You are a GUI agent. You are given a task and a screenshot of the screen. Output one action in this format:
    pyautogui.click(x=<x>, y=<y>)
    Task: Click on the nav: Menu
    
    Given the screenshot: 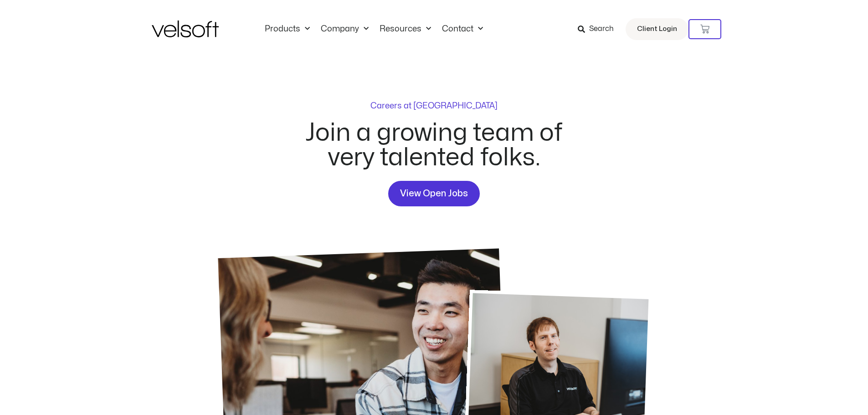 What is the action you would take?
    pyautogui.click(x=374, y=29)
    